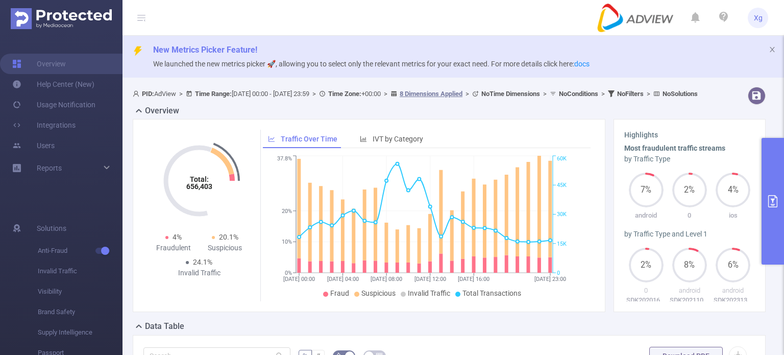  I want to click on span: Reports, so click(49, 168).